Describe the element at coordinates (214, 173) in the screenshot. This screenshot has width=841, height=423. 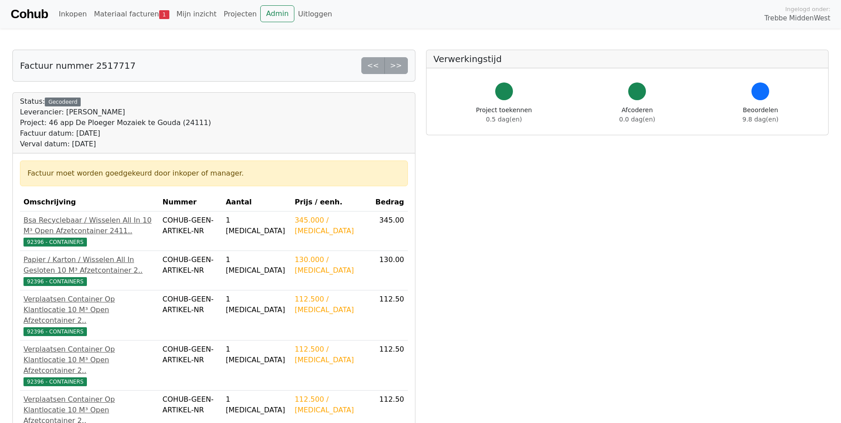
I see `div: Factuur moet worden goedgekeurd door inkoper of manager.` at that location.